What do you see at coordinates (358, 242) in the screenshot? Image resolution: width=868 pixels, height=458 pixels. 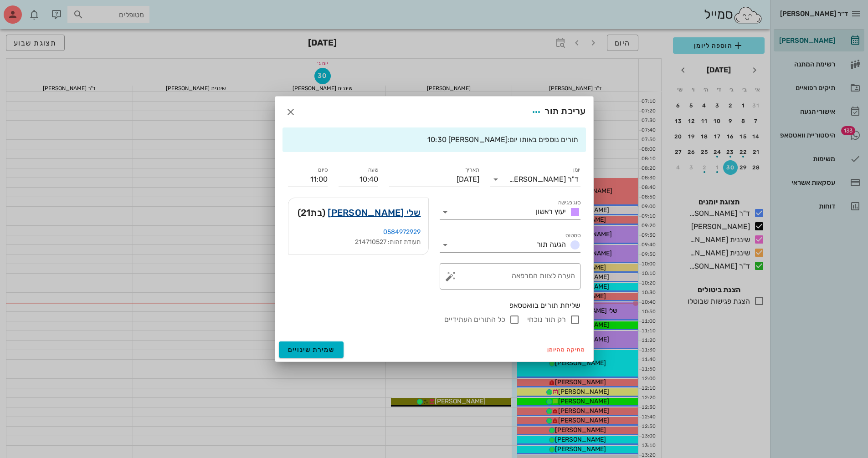 I see `div: תעודת זהות: 214710527` at bounding box center [358, 242].